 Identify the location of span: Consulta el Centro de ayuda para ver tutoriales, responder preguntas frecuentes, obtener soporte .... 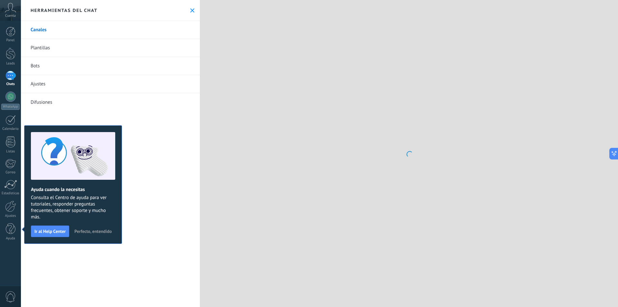
(73, 207).